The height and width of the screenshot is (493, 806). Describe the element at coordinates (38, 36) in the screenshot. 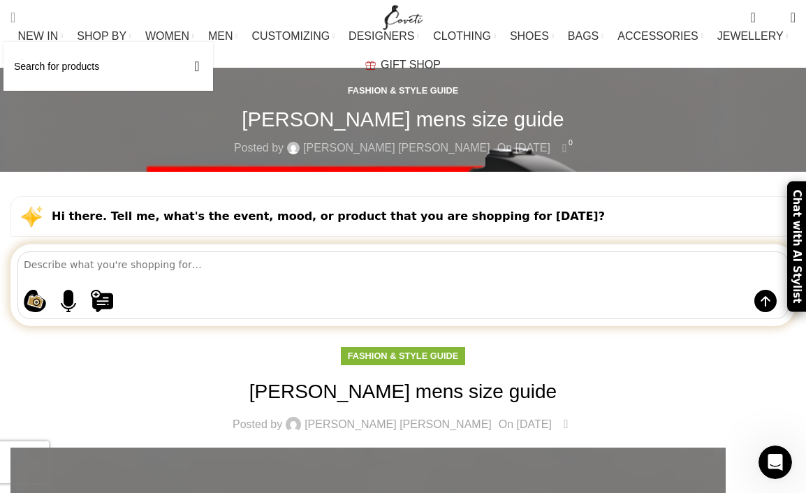

I see `span: NEW IN` at that location.